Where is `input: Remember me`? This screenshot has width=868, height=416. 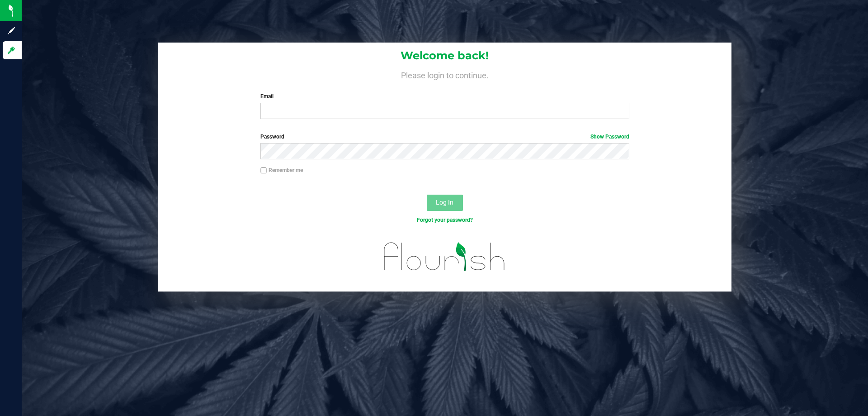 input: Remember me is located at coordinates (264, 171).